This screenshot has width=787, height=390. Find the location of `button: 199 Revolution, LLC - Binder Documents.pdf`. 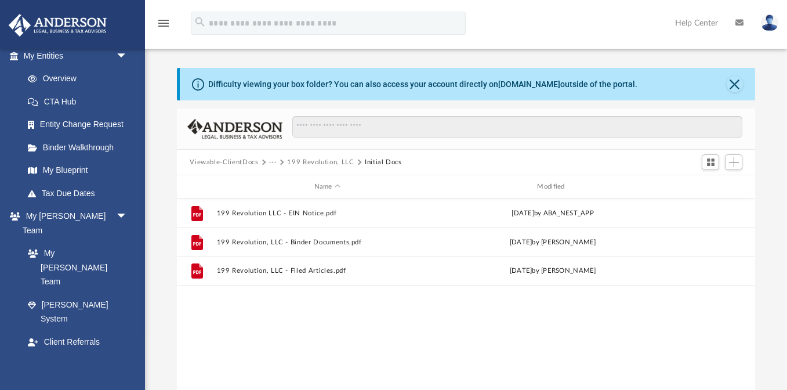

button: 199 Revolution, LLC - Binder Documents.pdf is located at coordinates (327, 242).